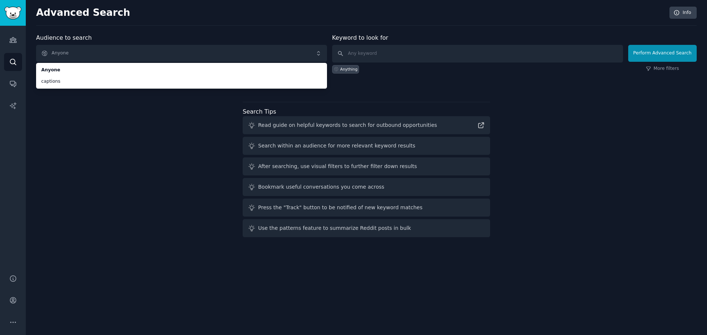 The height and width of the screenshot is (335, 707). What do you see at coordinates (340, 208) in the screenshot?
I see `div: Press the "Track" button to be notified of new keyword matches` at bounding box center [340, 208].